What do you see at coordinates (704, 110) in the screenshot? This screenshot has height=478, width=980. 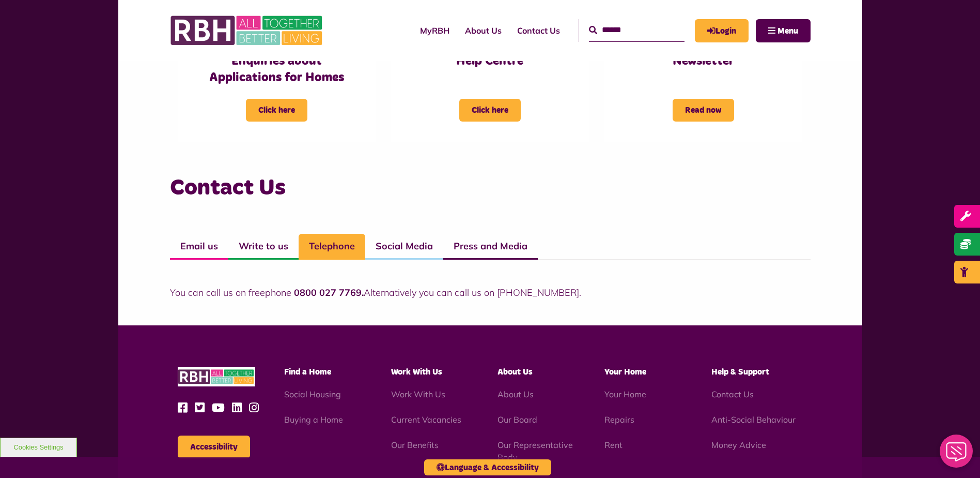 I see `span: Read now` at bounding box center [704, 110].